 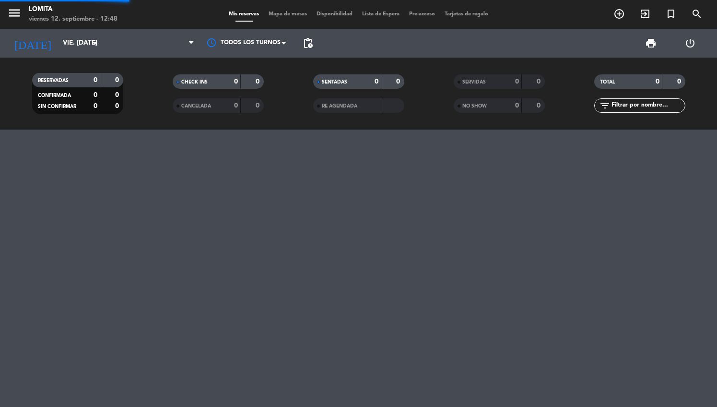 What do you see at coordinates (619, 14) in the screenshot?
I see `i: add_circle_outline` at bounding box center [619, 14].